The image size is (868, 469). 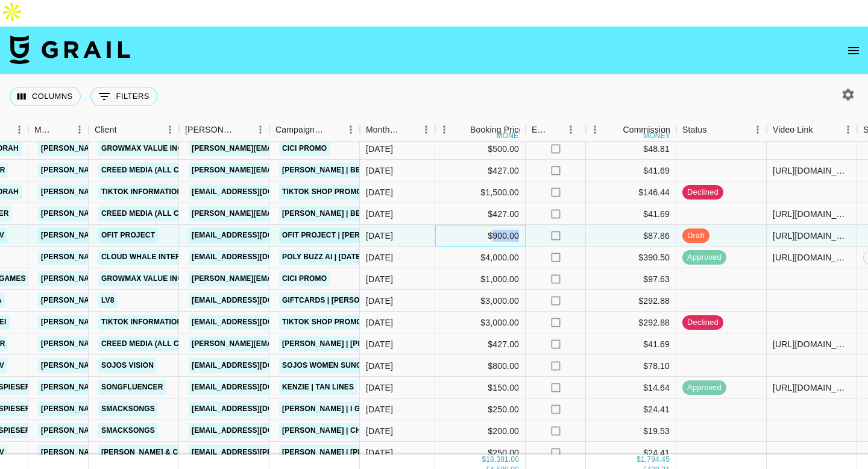 What do you see at coordinates (703, 323) in the screenshot?
I see `span: declined` at bounding box center [703, 323].